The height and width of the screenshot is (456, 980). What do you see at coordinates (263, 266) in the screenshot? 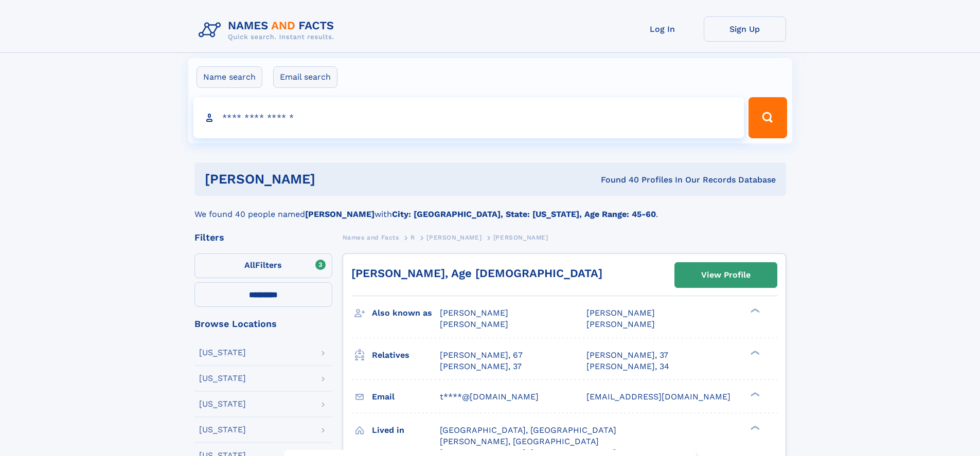
I see `label: Filters` at bounding box center [263, 266].